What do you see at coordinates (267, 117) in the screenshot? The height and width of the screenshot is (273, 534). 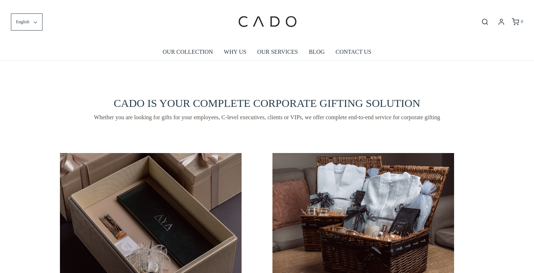 I see `span: Whether you are looking for gifts for your employees, C-level executives, clients or VIPs, we off...` at bounding box center [267, 117].